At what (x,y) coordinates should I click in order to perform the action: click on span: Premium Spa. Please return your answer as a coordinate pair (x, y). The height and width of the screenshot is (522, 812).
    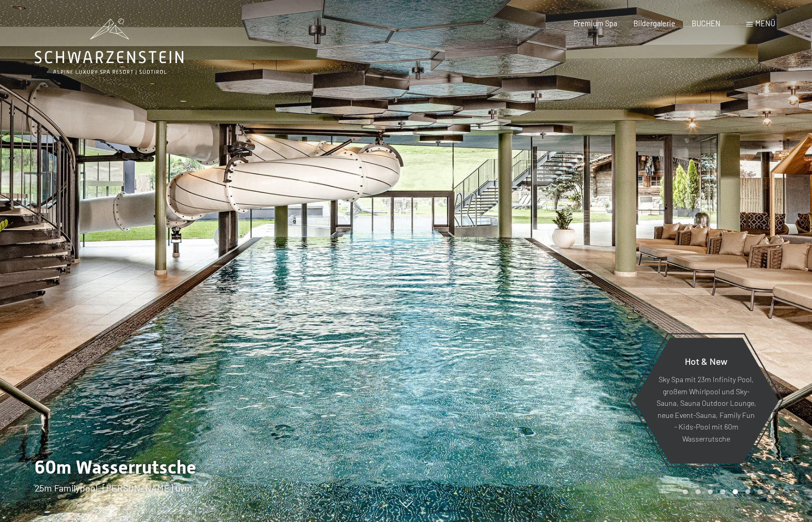
    Looking at the image, I should click on (596, 23).